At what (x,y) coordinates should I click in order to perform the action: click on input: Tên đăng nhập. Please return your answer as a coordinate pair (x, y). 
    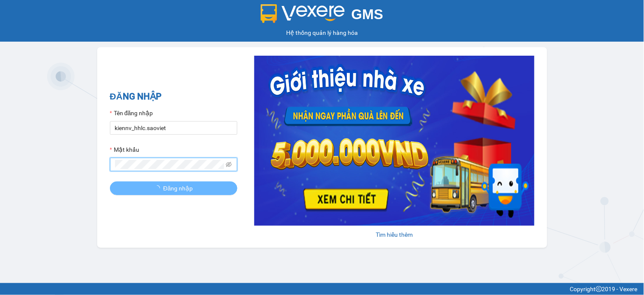
    Looking at the image, I should click on (174, 128).